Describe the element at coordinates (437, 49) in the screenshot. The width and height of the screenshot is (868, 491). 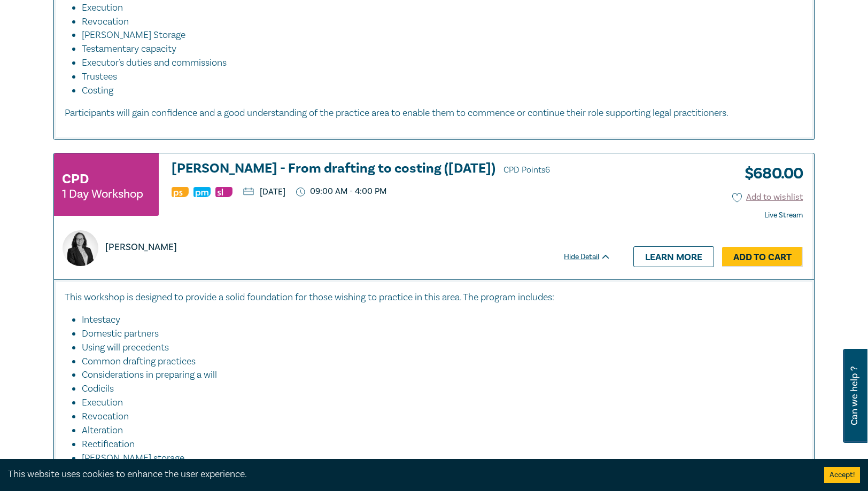
I see `li: Testamentary capacity` at that location.